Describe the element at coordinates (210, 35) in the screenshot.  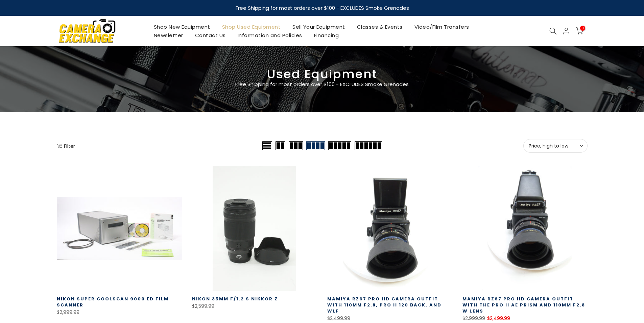
I see `a: Contact Us` at that location.